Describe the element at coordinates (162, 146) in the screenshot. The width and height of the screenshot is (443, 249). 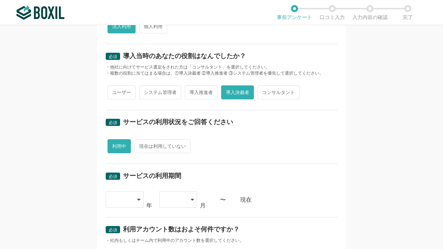
I see `span: 現在は利用していない` at that location.